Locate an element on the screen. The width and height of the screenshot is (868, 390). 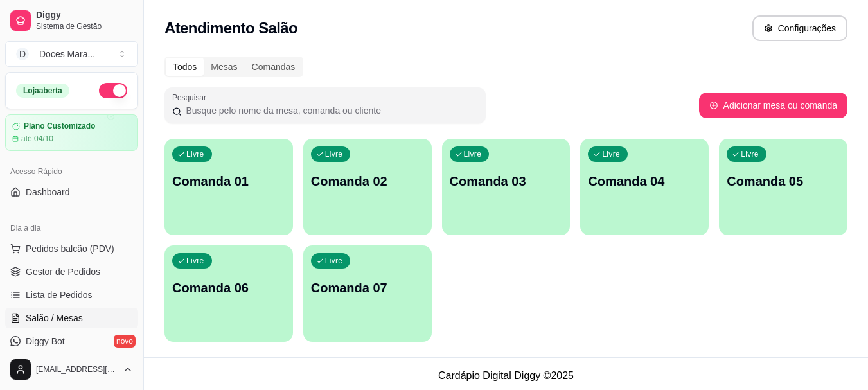
div: Mesas is located at coordinates (224, 67).